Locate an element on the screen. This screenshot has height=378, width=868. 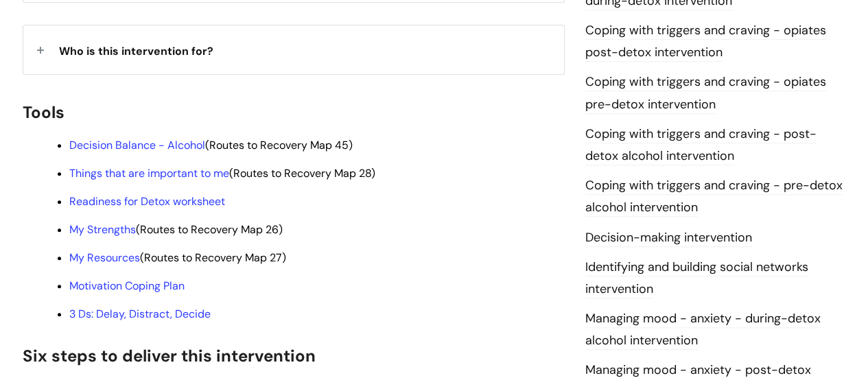
a: Things that are important to me is located at coordinates (149, 173).